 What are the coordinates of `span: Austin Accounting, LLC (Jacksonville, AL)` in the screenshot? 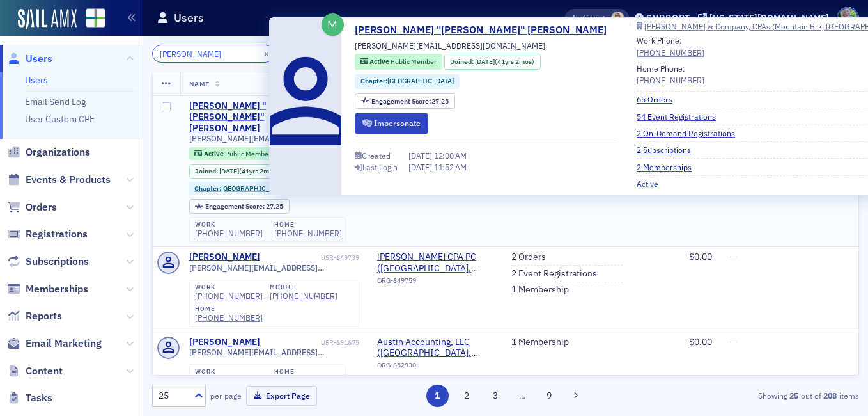 It's located at (436, 348).